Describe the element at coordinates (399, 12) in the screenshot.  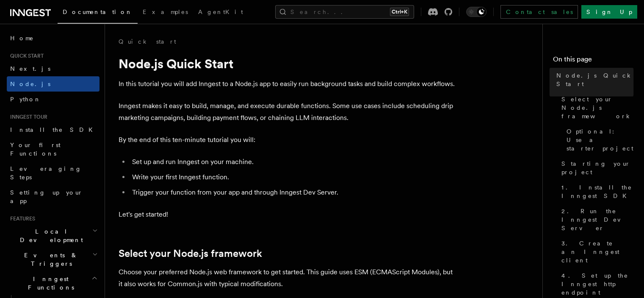
I see `kbd: Ctrl+K` at that location.